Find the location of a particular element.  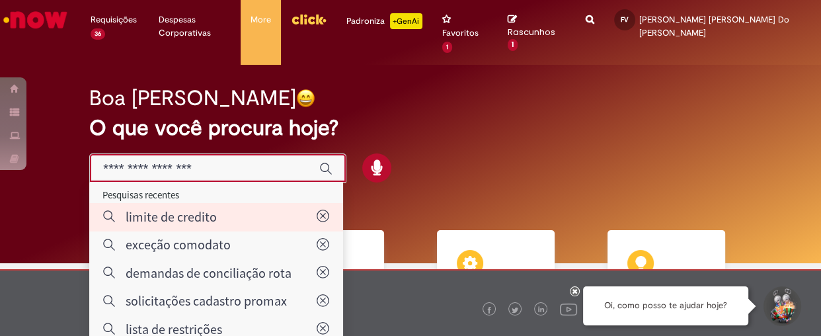

span: Despesas Corporativas is located at coordinates (194, 26).